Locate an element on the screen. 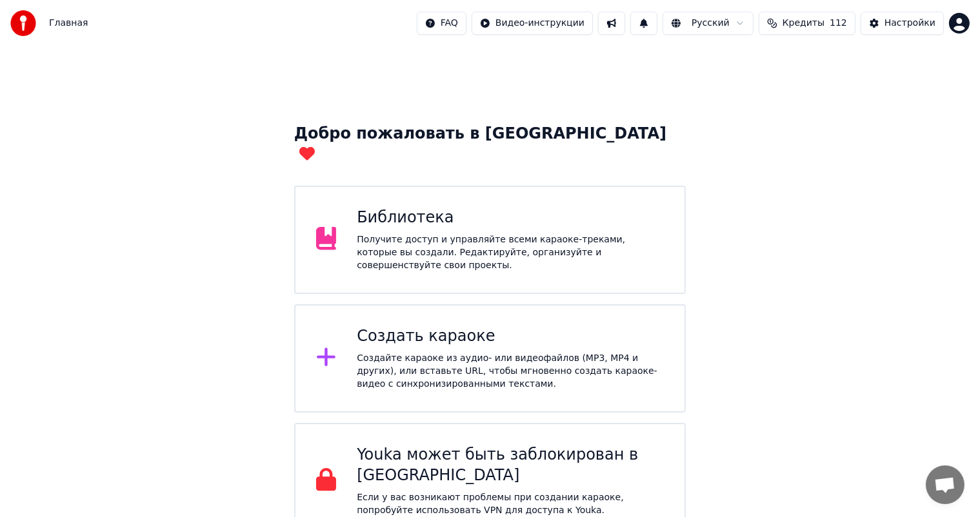  span: 112 is located at coordinates (839, 24).